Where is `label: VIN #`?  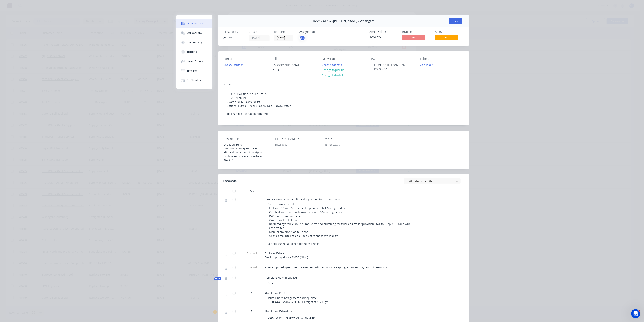
label: VIN # is located at coordinates (349, 139).